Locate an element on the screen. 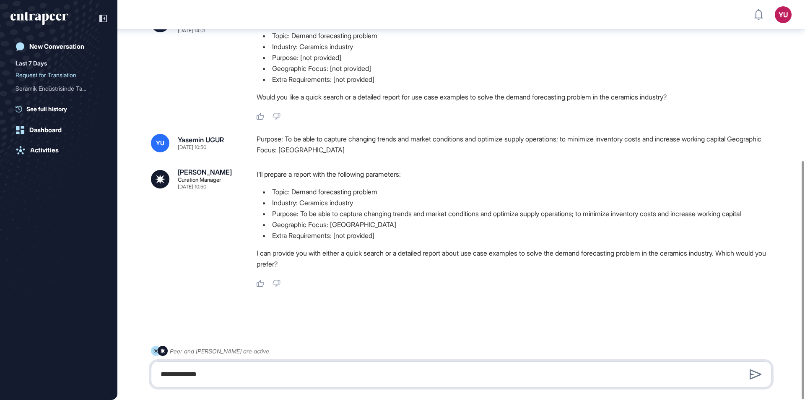 The width and height of the screenshot is (805, 400). div: Seramik Endüstrisinde Tal... is located at coordinates (55, 88).